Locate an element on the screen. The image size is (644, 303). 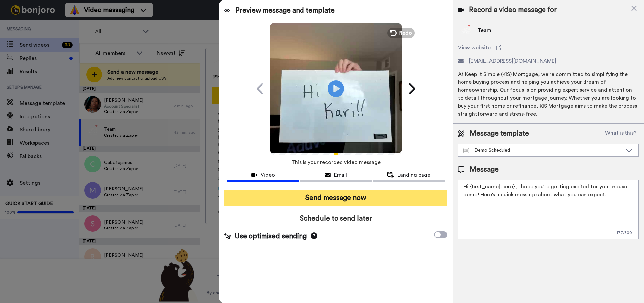
span: Message is located at coordinates (484, 169).